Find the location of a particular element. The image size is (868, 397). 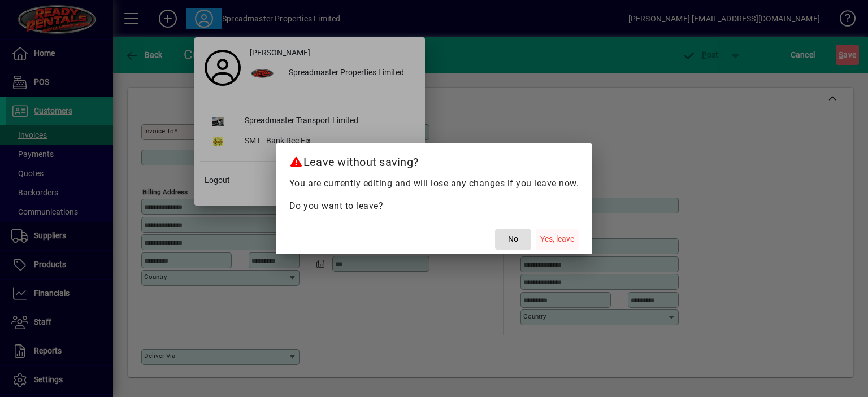

p: You are currently editing and will lose any changes if you leave now. is located at coordinates (434, 184).